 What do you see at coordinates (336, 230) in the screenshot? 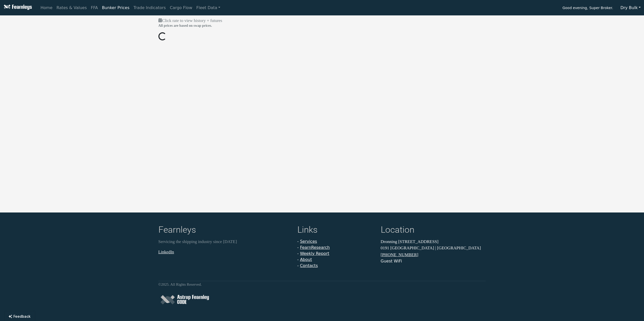
I see `h4: Links` at bounding box center [336, 230].